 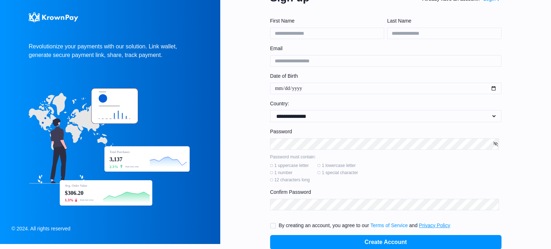 What do you see at coordinates (384, 76) in the screenshot?
I see `label: Date of Birth` at bounding box center [384, 76].